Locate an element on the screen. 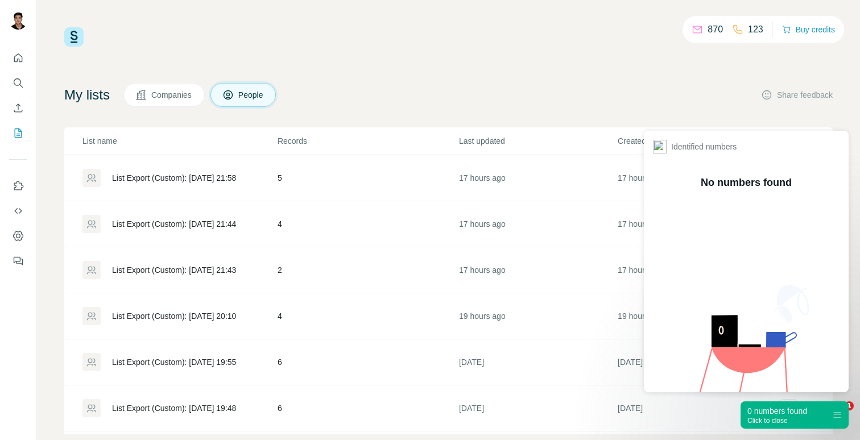  button: Use Surfe on LinkedIn is located at coordinates (18, 186).